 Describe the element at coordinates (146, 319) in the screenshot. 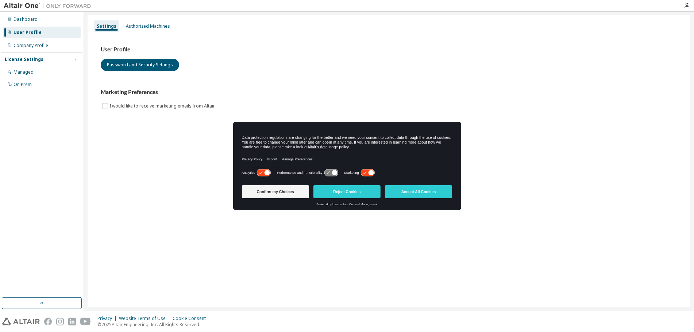

I see `div: Website Terms of Use` at that location.